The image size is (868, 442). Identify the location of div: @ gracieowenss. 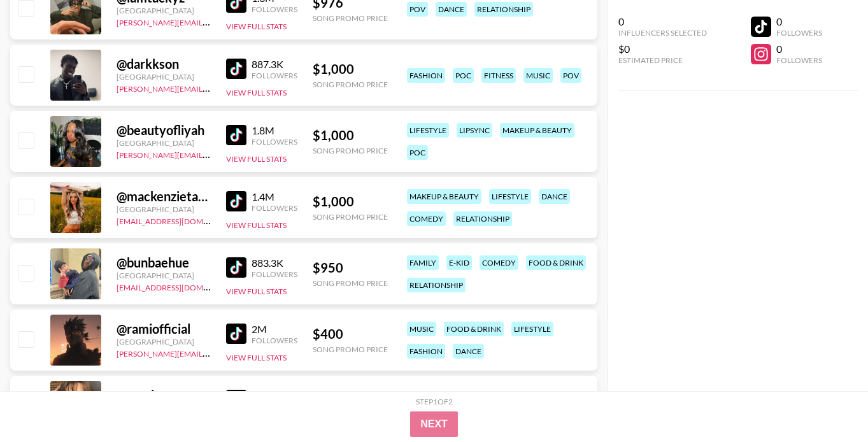
(164, 394).